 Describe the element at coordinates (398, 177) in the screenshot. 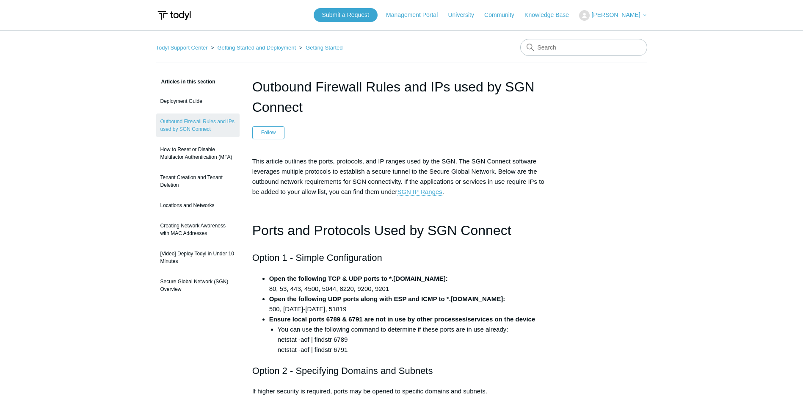

I see `span: This article outlines the ports, protocols, and IP ranges used by the SGN. The SGN Connect softwa...` at that location.